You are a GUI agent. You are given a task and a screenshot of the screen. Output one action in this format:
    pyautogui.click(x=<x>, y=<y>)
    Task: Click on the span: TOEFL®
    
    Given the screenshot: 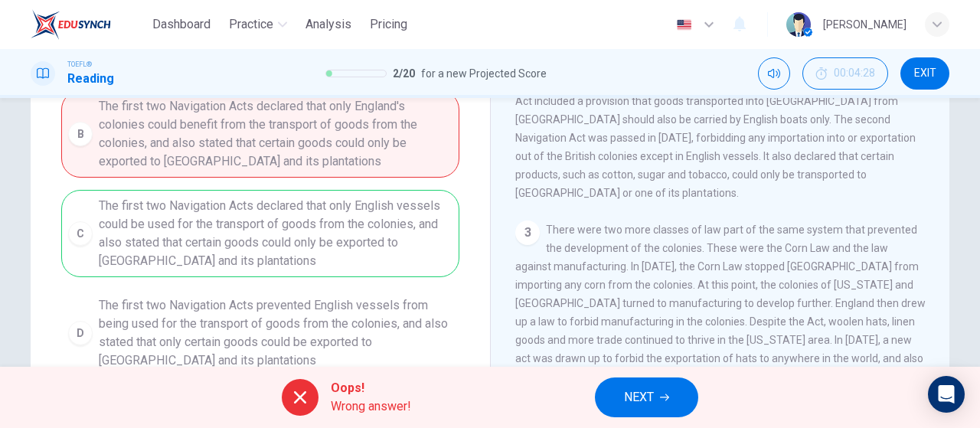 What is the action you would take?
    pyautogui.click(x=79, y=64)
    